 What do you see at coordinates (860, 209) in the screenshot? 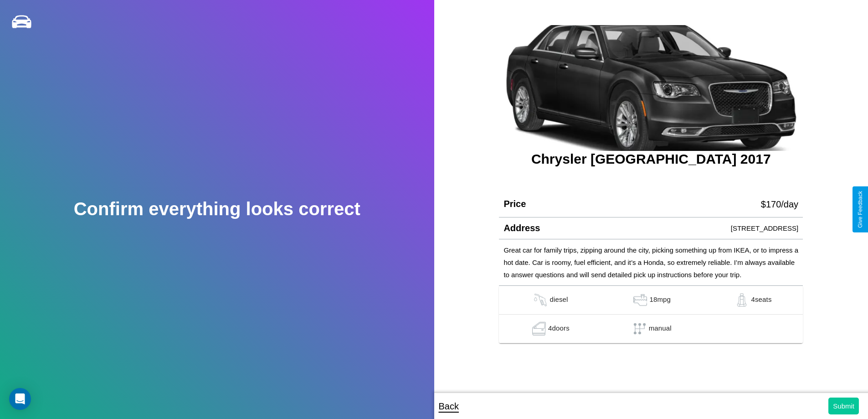
I see `div: Give Feedback` at bounding box center [860, 209].